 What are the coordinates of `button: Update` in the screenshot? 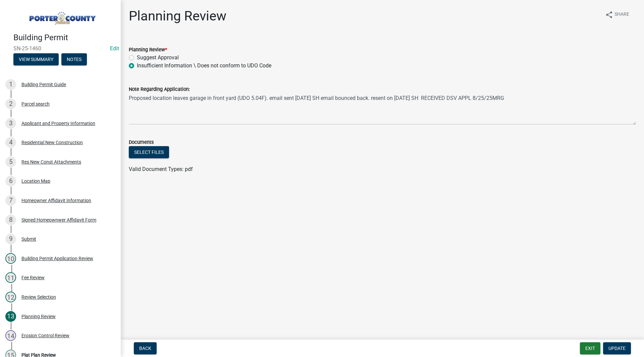 It's located at (616, 348).